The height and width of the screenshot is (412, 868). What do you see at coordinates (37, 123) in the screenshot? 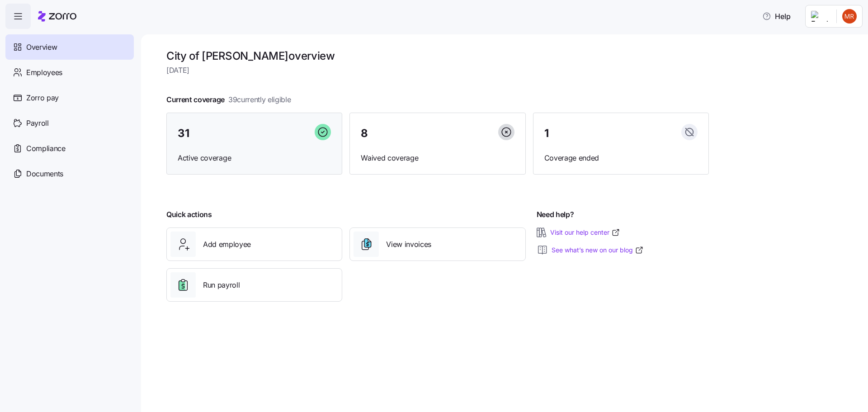
I see `span: Payroll` at bounding box center [37, 123].